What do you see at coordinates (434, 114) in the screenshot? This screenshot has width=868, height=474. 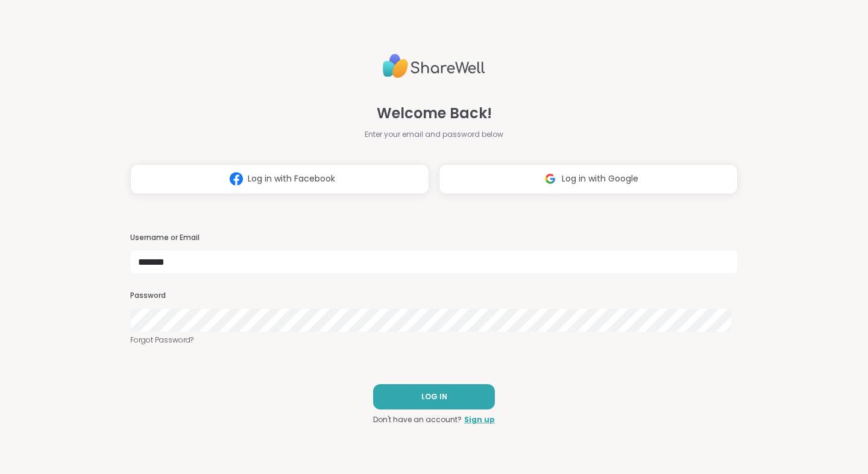 I see `span: Welcome Back!` at bounding box center [434, 114].